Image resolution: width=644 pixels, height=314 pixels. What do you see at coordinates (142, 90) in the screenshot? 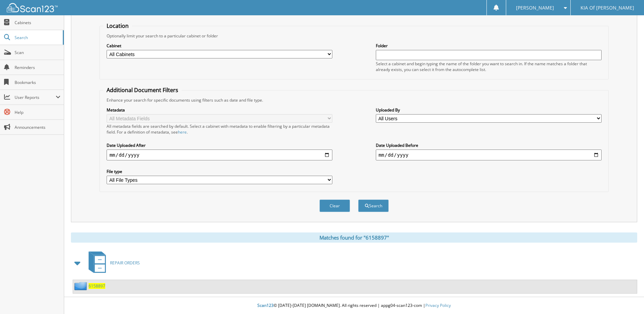
I see `legend: Additional Document Filters` at bounding box center [142, 90].